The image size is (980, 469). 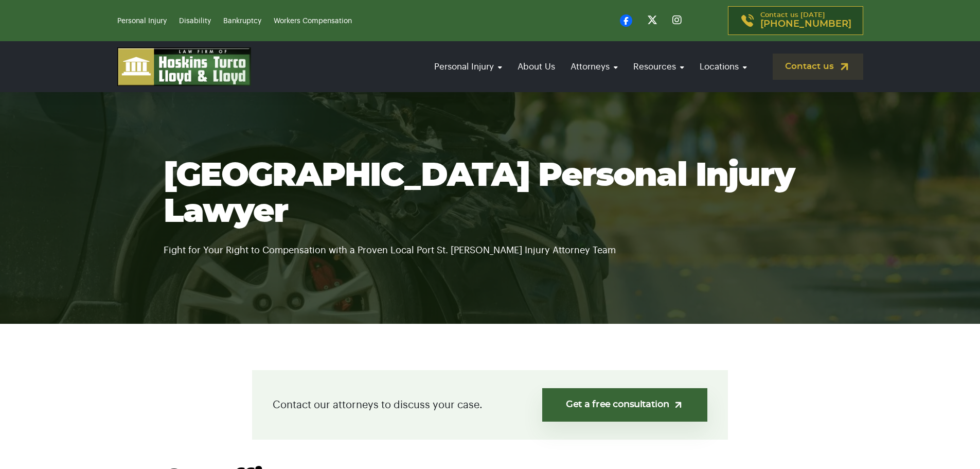 What do you see at coordinates (723, 66) in the screenshot?
I see `a: Locations` at bounding box center [723, 66].